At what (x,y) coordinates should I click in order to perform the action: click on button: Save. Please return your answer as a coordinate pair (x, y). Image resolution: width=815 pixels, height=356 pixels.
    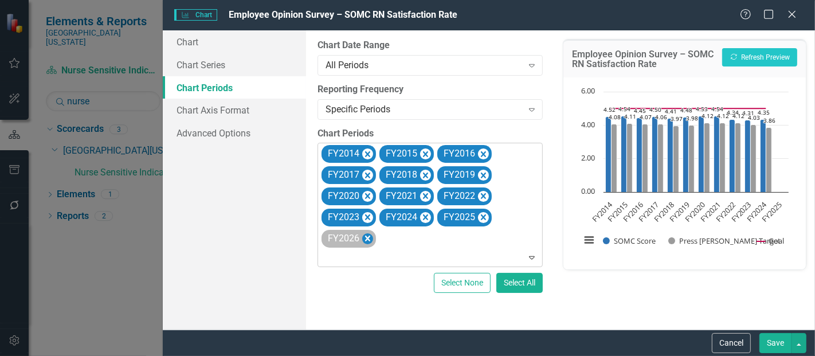
    Looking at the image, I should click on (776, 343).